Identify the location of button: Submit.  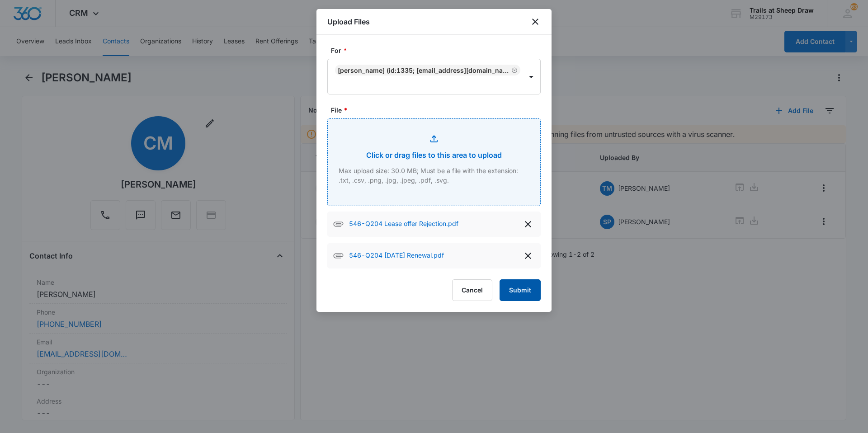
(520, 290).